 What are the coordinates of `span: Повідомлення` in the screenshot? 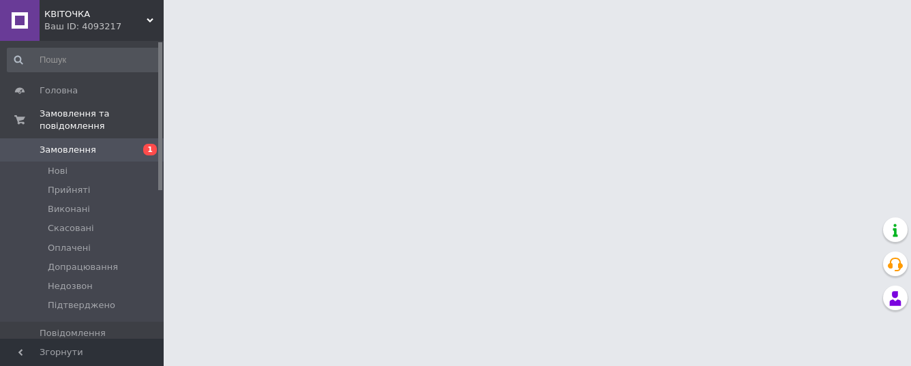 It's located at (72, 333).